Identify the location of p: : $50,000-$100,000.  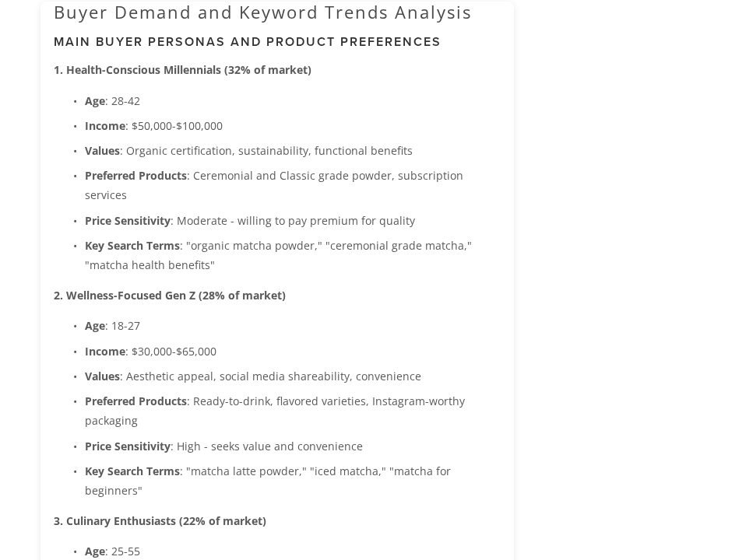
(293, 125).